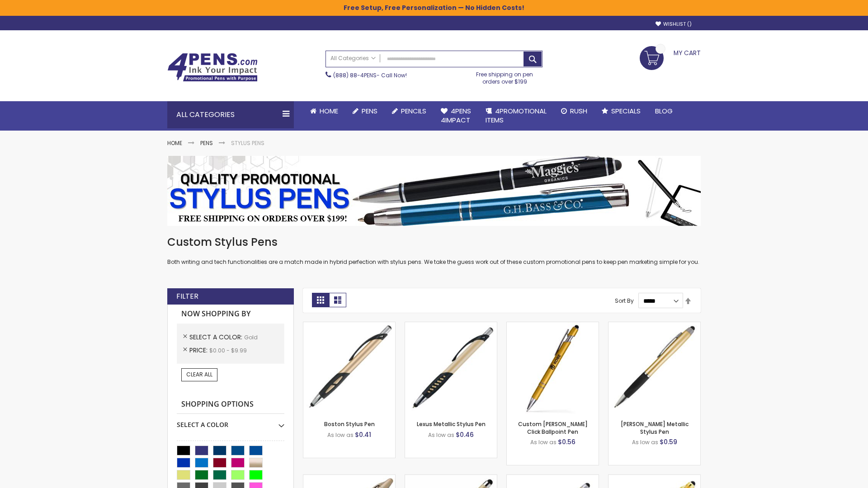  What do you see at coordinates (574, 111) in the screenshot?
I see `a: Rush` at bounding box center [574, 111].